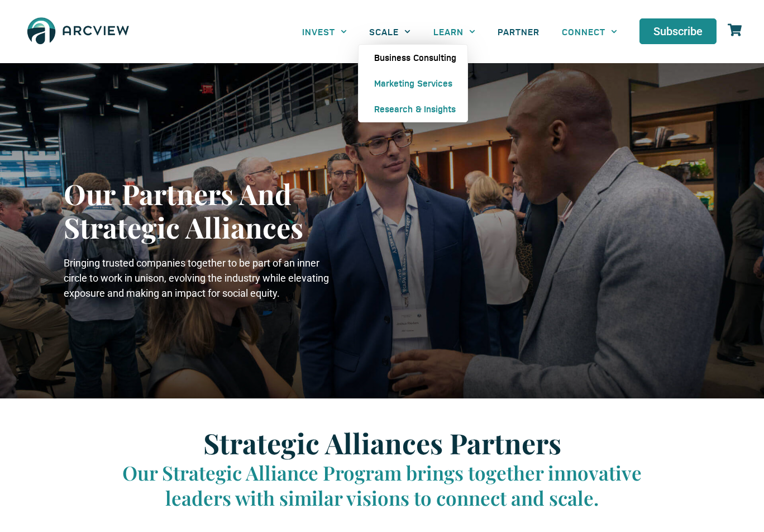  I want to click on a: SCALE, so click(390, 31).